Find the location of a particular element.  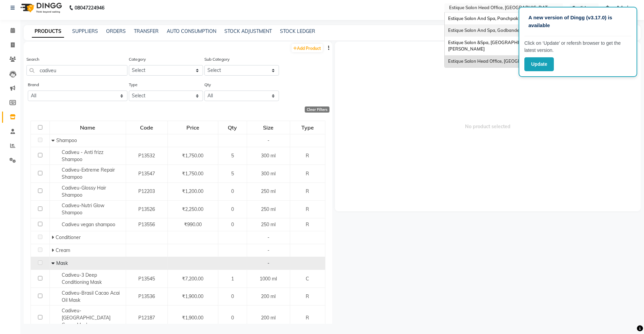

a: SUPPLIERS is located at coordinates (85, 31).